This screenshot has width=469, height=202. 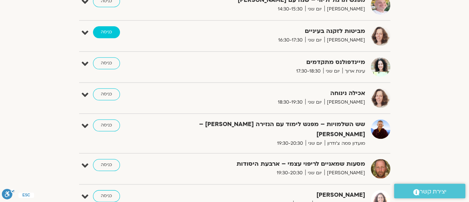 I want to click on span: 18:30-19:30, so click(x=290, y=102).